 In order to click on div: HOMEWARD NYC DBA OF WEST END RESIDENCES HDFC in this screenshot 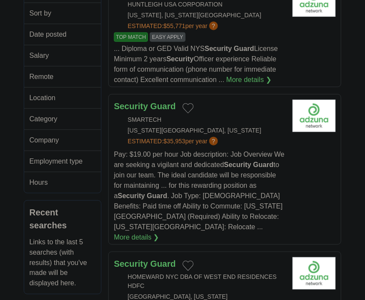, I will do `click(200, 281)`.